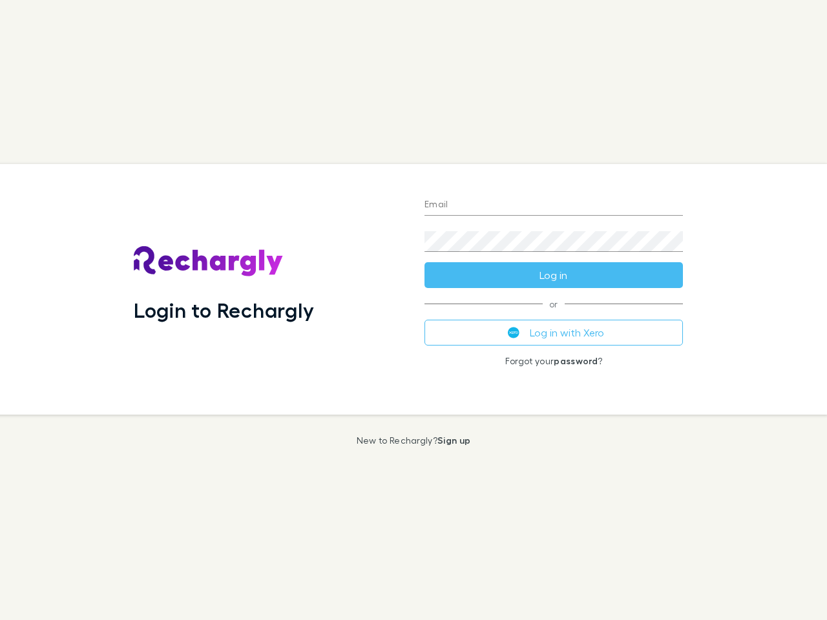 Image resolution: width=827 pixels, height=620 pixels. Describe the element at coordinates (554, 333) in the screenshot. I see `button: Log in with Xero` at that location.